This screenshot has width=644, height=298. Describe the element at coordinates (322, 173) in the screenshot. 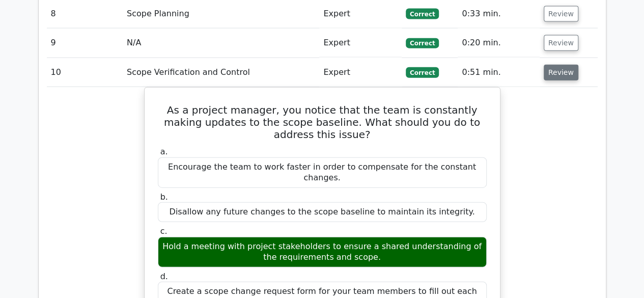

I see `div: Encourage the team to work faster in order to compensate for the constant changes.` at that location.